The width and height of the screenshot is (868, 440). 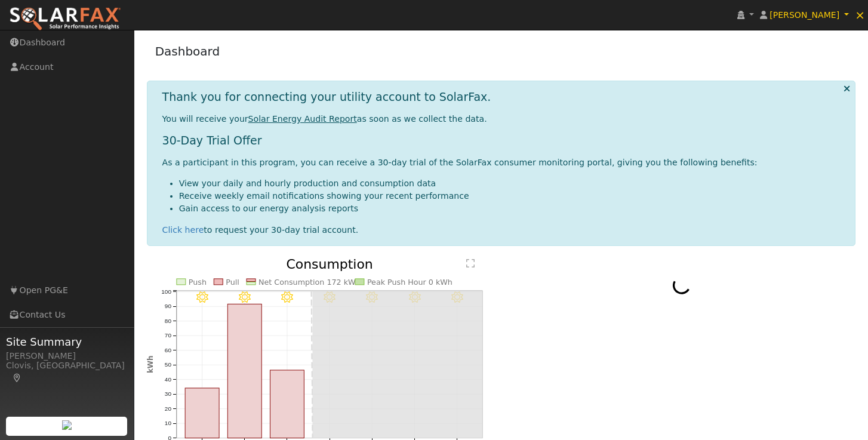 I want to click on p: As a participant in this program, you can receive a 30-day trial of the SolarFax consumer monitor..., so click(x=504, y=163).